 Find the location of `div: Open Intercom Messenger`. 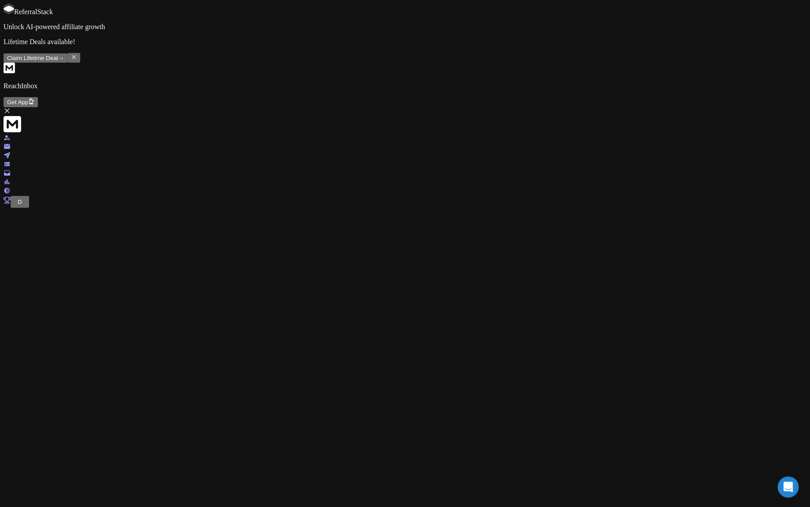

div: Open Intercom Messenger is located at coordinates (789, 487).